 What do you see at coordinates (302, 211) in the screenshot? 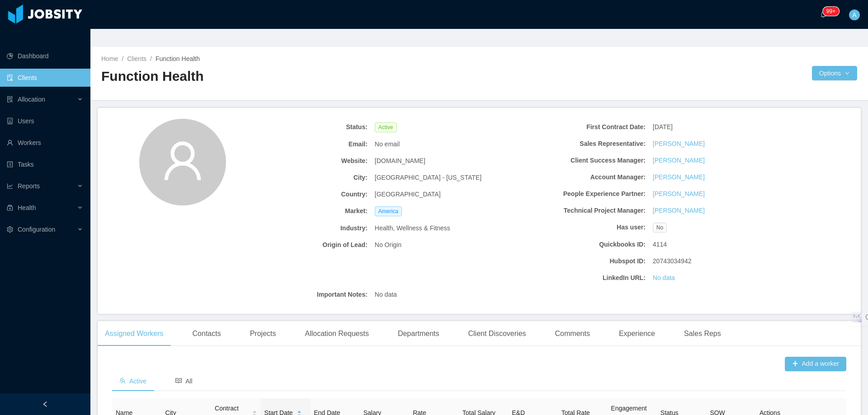
I see `b: Market:` at bounding box center [302, 211].